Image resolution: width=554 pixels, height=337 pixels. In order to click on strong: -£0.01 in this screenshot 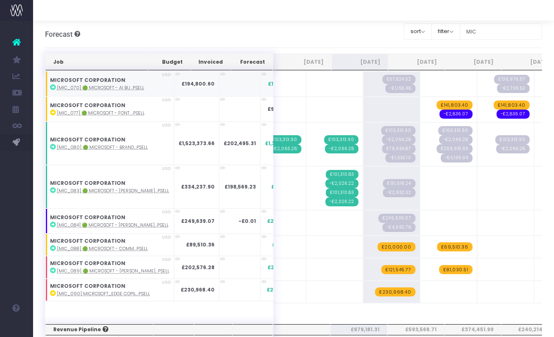, I will do `click(247, 221)`.